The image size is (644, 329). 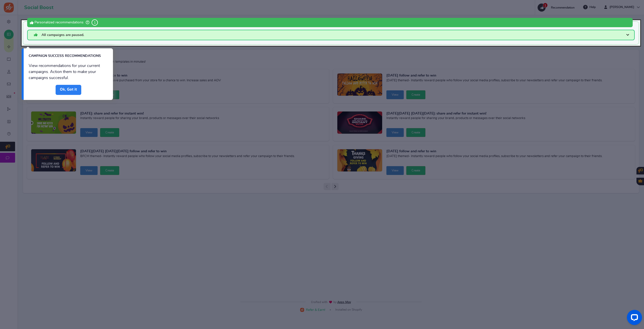 What do you see at coordinates (69, 90) in the screenshot?
I see `a: Done` at bounding box center [69, 90].